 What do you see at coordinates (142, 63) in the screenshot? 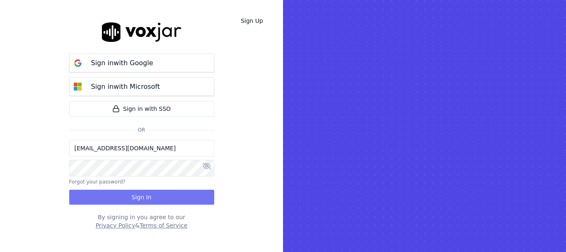
I see `button: Sign inwith Google` at bounding box center [142, 63].